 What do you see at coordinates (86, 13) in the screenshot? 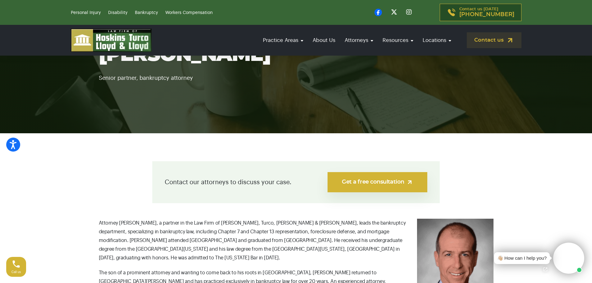
I see `a: Personal Injury` at bounding box center [86, 13].